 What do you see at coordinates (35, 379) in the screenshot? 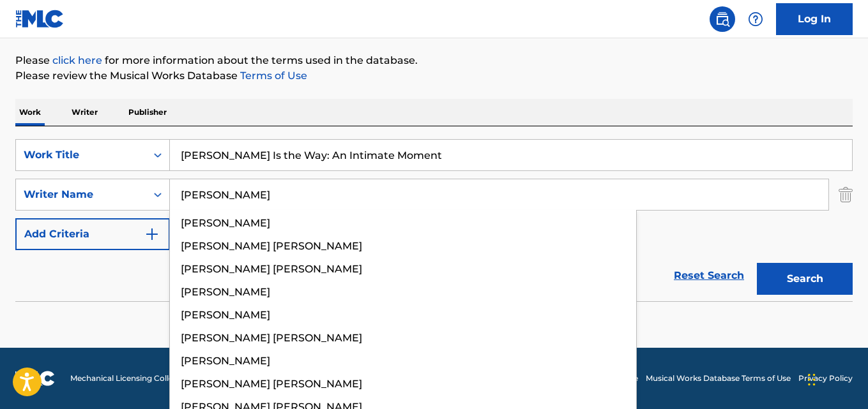
I see `img: logo` at bounding box center [35, 379].